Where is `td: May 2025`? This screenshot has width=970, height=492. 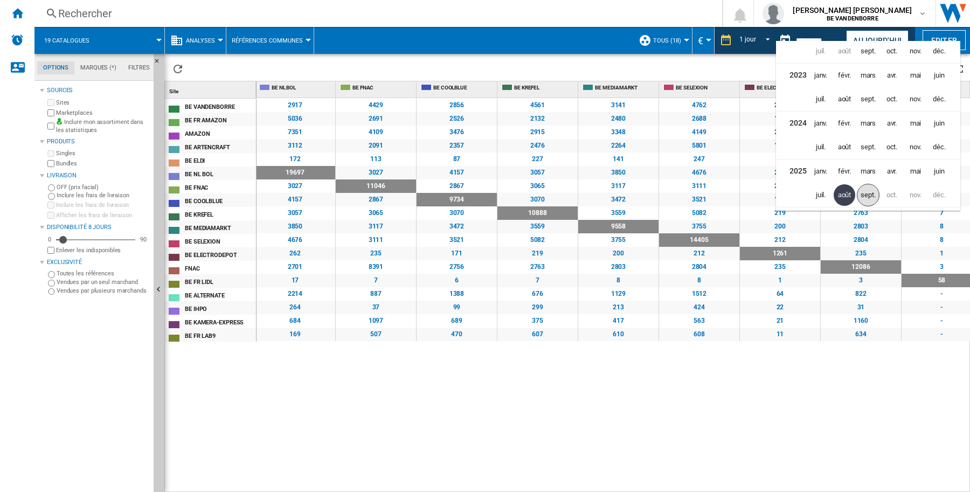 td: May 2025 is located at coordinates (916, 171).